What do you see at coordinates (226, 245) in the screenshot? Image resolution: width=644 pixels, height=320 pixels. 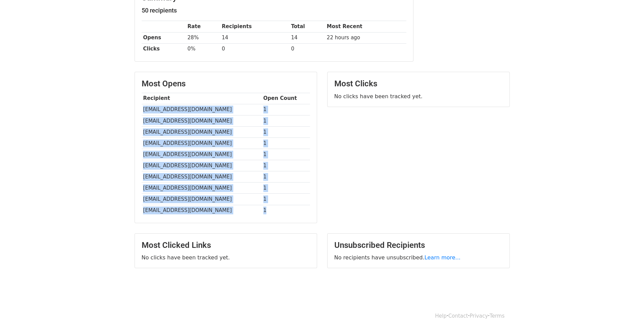 I see `h3: Most Clicked Links` at bounding box center [226, 245].